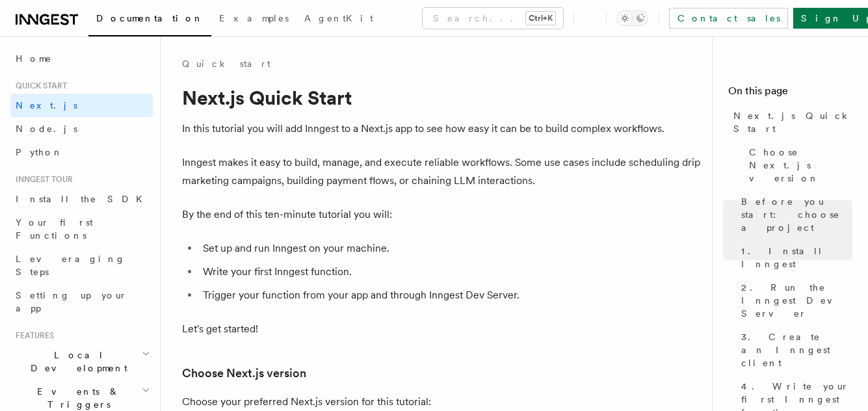 The width and height of the screenshot is (868, 411). Describe the element at coordinates (34, 59) in the screenshot. I see `span: Home` at that location.